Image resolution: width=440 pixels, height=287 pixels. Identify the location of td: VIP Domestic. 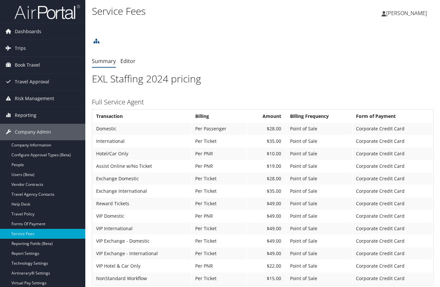
(142, 216).